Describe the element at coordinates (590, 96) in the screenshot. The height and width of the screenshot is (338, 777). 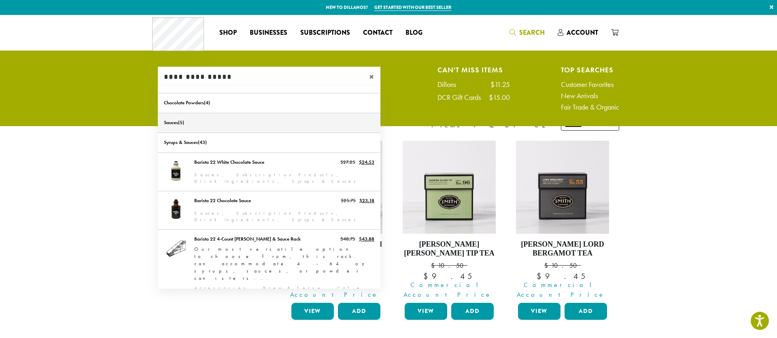
I see `a: New Arrivals` at that location.